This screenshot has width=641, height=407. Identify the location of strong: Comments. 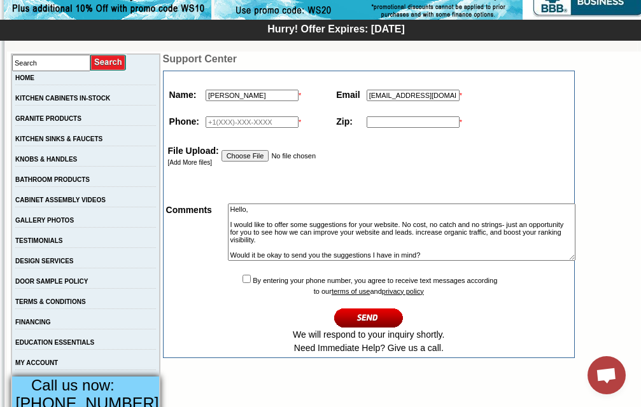
(189, 210).